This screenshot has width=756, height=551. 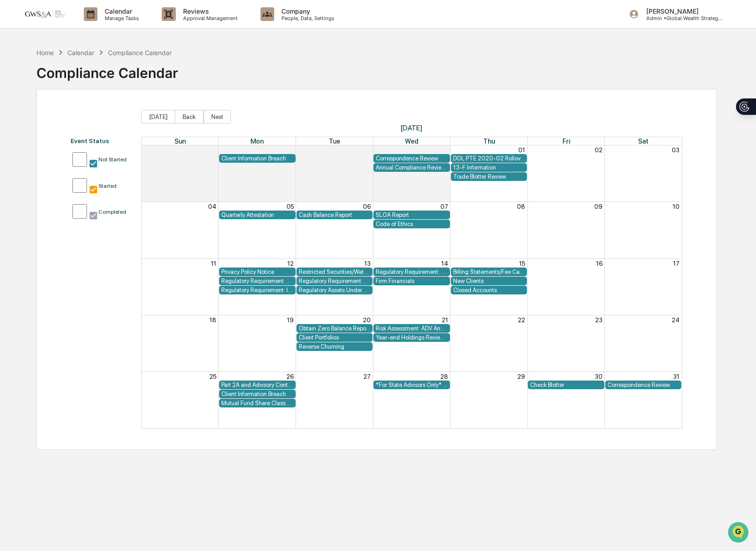 I want to click on div: Closed Accounts, so click(x=489, y=290).